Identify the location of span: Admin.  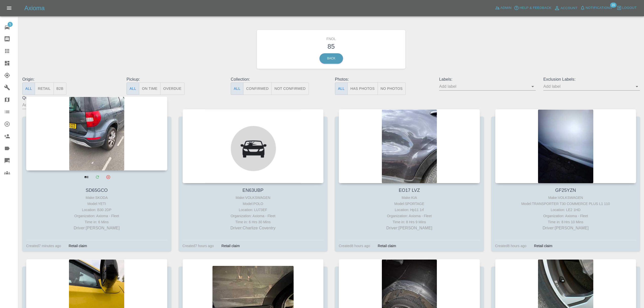
(506, 8).